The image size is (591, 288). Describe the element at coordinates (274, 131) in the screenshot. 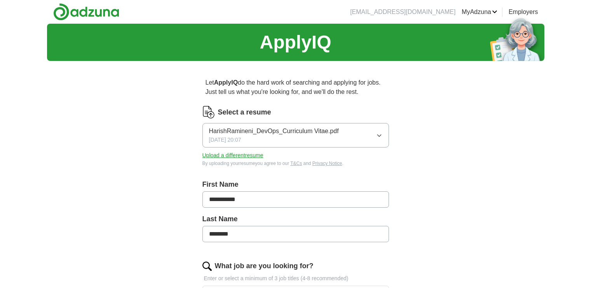

I see `span: HarishRamineni_DevOps_Curriculum Vitae.pdf` at that location.